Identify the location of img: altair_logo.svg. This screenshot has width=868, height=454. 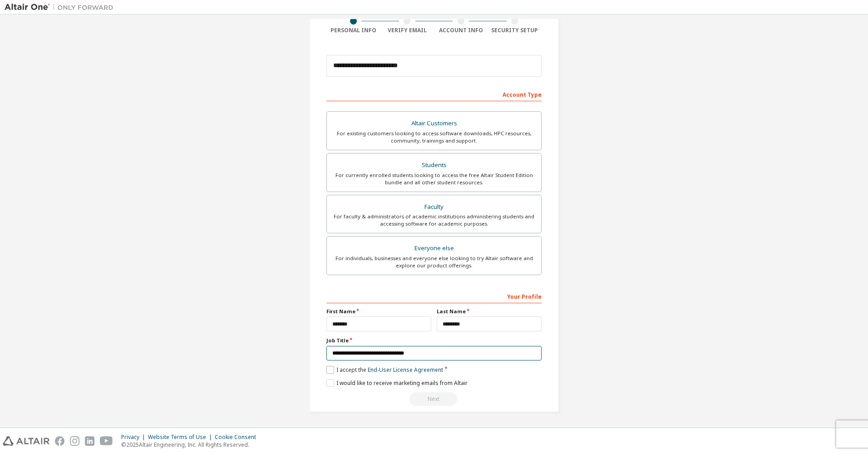
(26, 441).